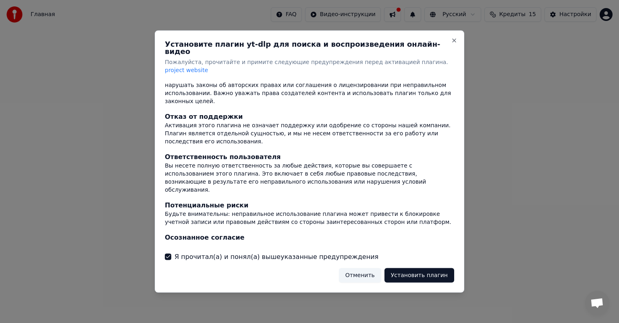 This screenshot has width=619, height=323. What do you see at coordinates (309, 133) in the screenshot?
I see `div: Активация этого плагина не означает поддержку или одобрение со стороны нашей компании. Плагин явл...` at bounding box center [309, 133].